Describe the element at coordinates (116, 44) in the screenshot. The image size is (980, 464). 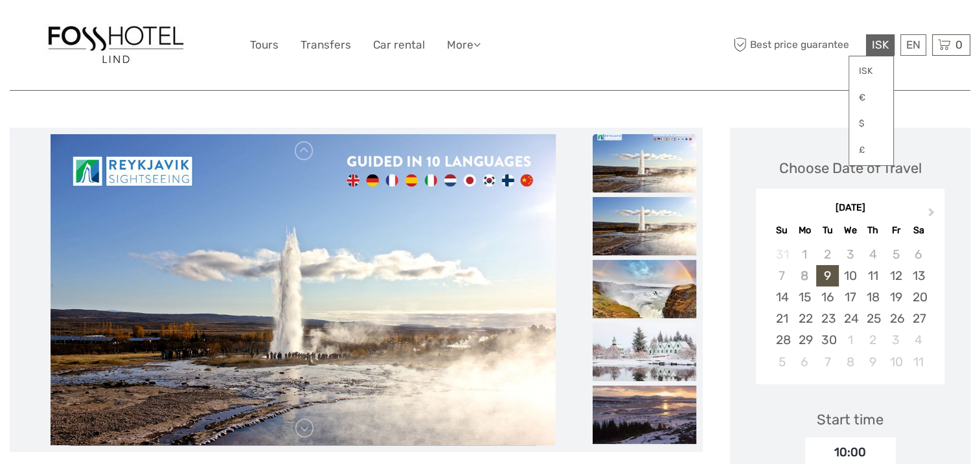
I see `img: 1558-f877dab1-b831-4070-87d7-0a2017c1294e_logo_big.jpg` at that location.